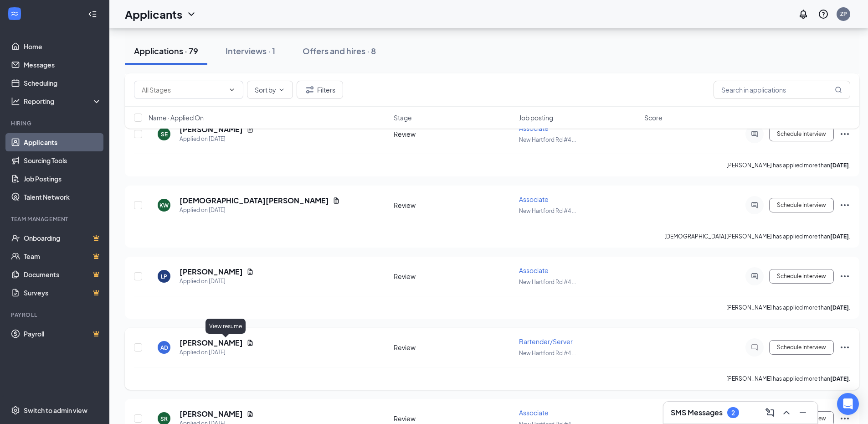 Image resolution: width=868 pixels, height=424 pixels. I want to click on span: Job posting, so click(536, 118).